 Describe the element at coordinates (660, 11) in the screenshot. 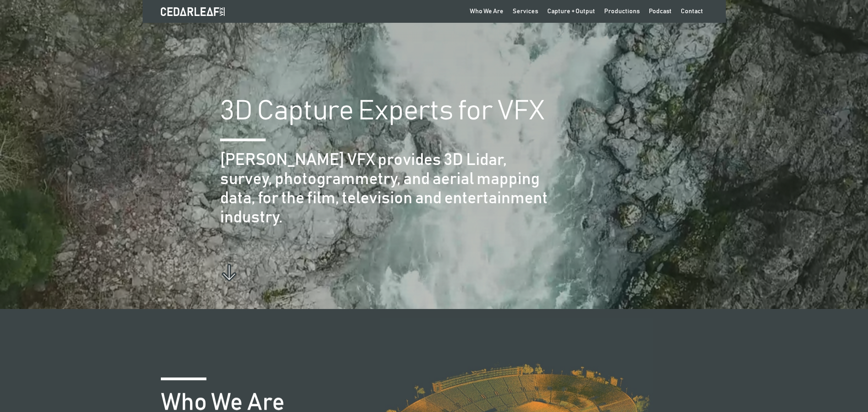

I see `div: Podcast` at that location.